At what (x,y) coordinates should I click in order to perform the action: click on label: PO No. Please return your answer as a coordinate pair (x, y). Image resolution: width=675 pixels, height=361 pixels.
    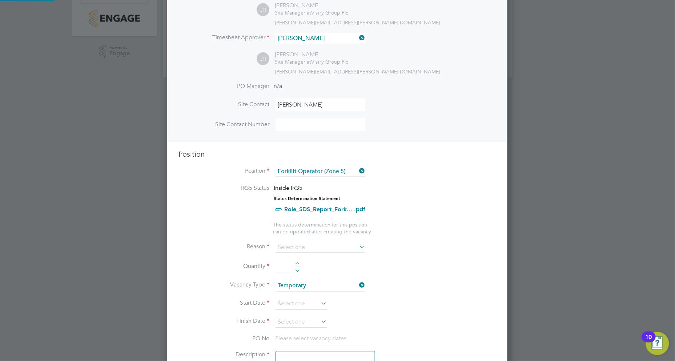
    Looking at the image, I should click on (224, 339).